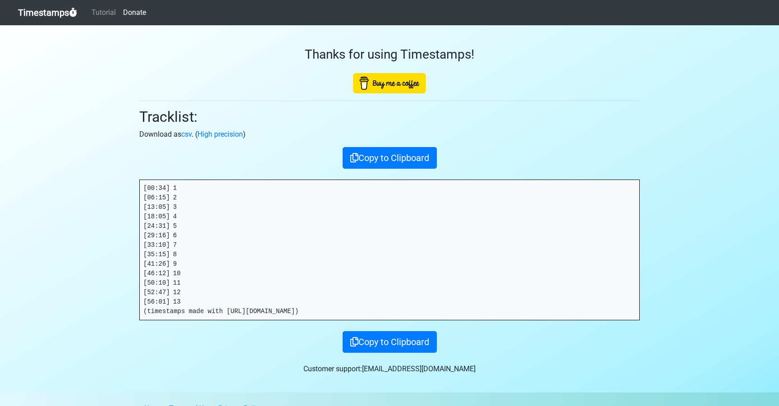  Describe the element at coordinates (389, 55) in the screenshot. I see `h3: Thanks for using Timestamps!` at that location.